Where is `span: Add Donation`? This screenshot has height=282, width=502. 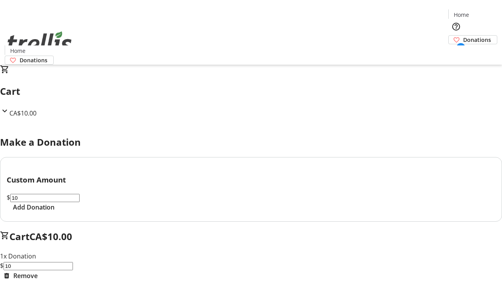 span: Add Donation is located at coordinates (34, 207).